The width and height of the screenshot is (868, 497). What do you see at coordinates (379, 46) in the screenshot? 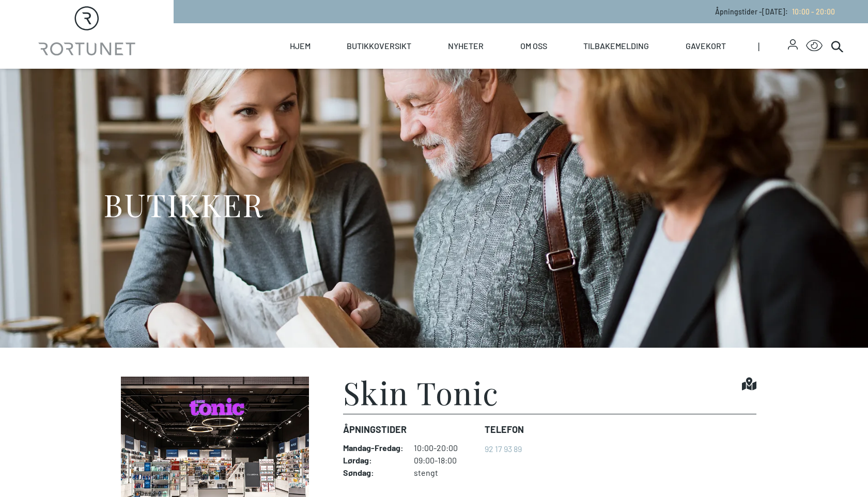
I see `a: Butikkoversikt` at bounding box center [379, 46].